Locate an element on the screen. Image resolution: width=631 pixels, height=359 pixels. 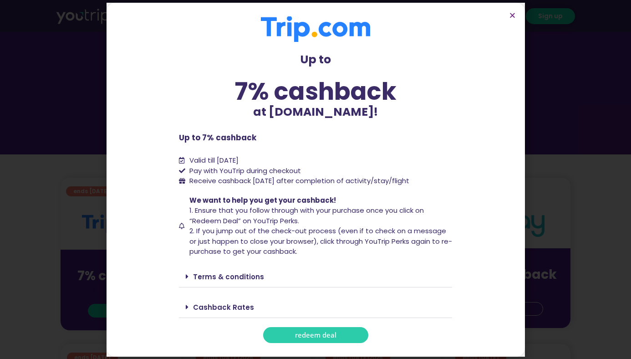
b: Up to 7% cashback is located at coordinates (217, 137).